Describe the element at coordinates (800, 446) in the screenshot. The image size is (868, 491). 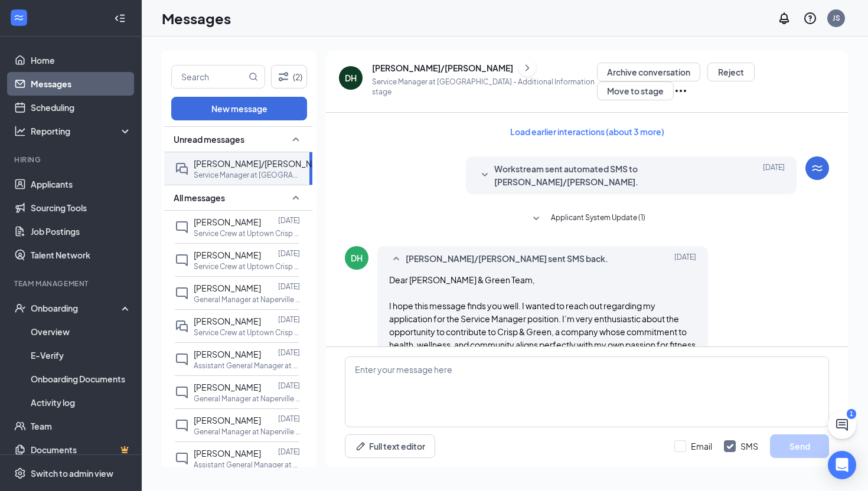
I see `button: Send` at that location.